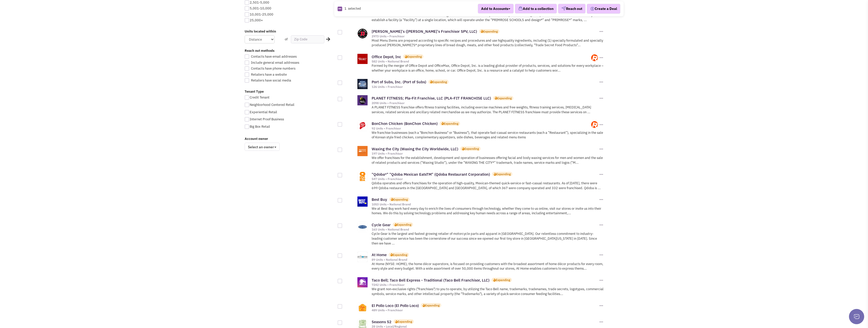  Describe the element at coordinates (488, 68) in the screenshot. I see `p: Formed by the merger of Office Depot and OfficeMax, Office Depot, Inc. is a leading global provid...` at that location.